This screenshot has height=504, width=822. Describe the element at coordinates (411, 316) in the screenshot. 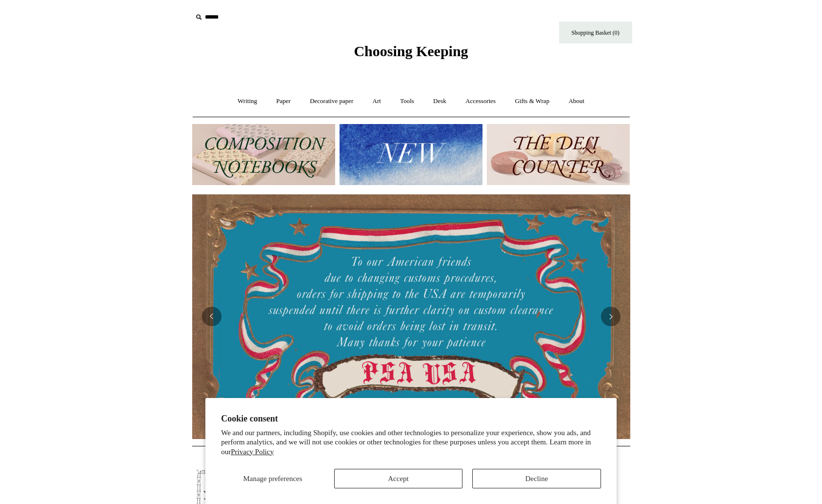

I see `img: USA PSA .jpg__PID:33428022-6587-48b7-8b57-d7eefc91f15a` at that location.